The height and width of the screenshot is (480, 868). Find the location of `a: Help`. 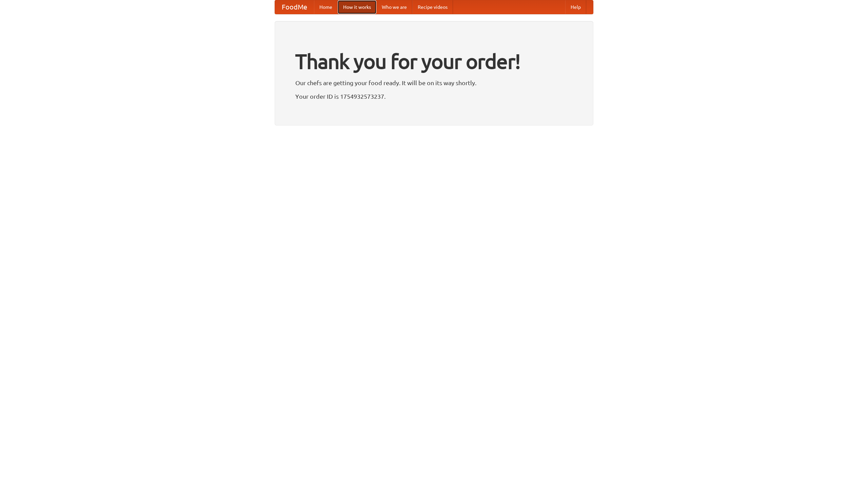

a: Help is located at coordinates (576, 7).